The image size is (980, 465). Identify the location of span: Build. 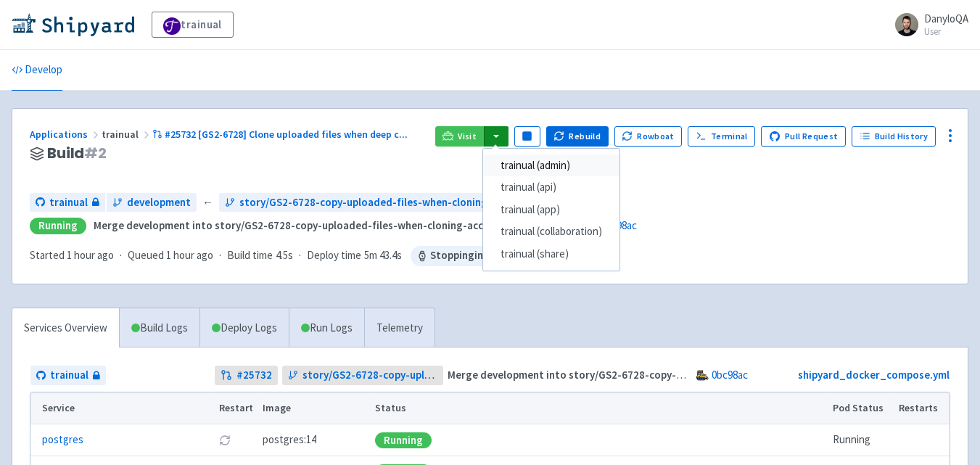
(77, 153).